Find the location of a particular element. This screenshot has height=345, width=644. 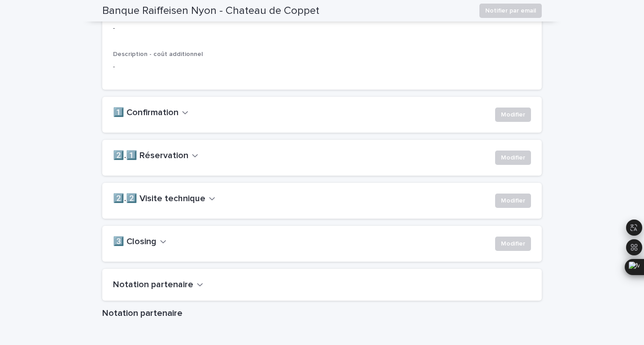

h2: 3️⃣ Closing is located at coordinates (134, 242).